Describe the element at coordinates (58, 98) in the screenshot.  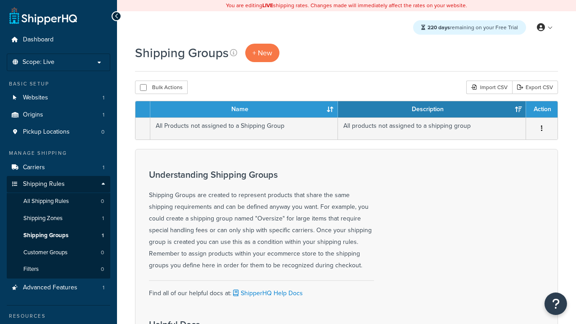
I see `li: Websites` at that location.